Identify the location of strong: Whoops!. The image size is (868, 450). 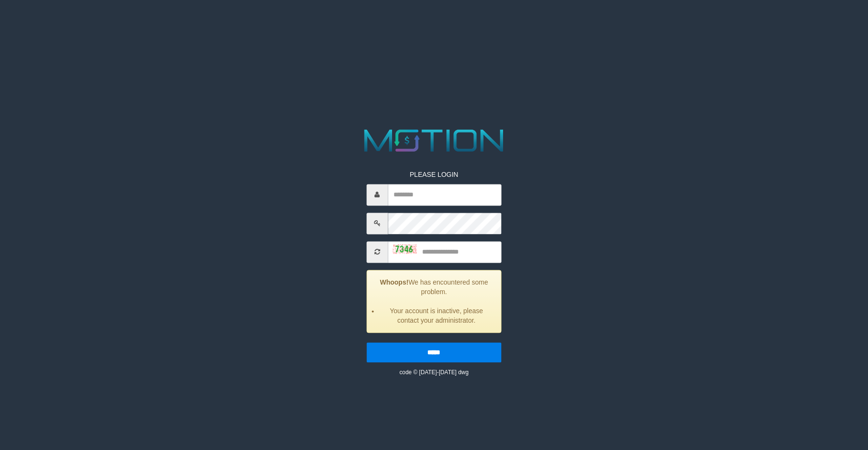
(394, 282).